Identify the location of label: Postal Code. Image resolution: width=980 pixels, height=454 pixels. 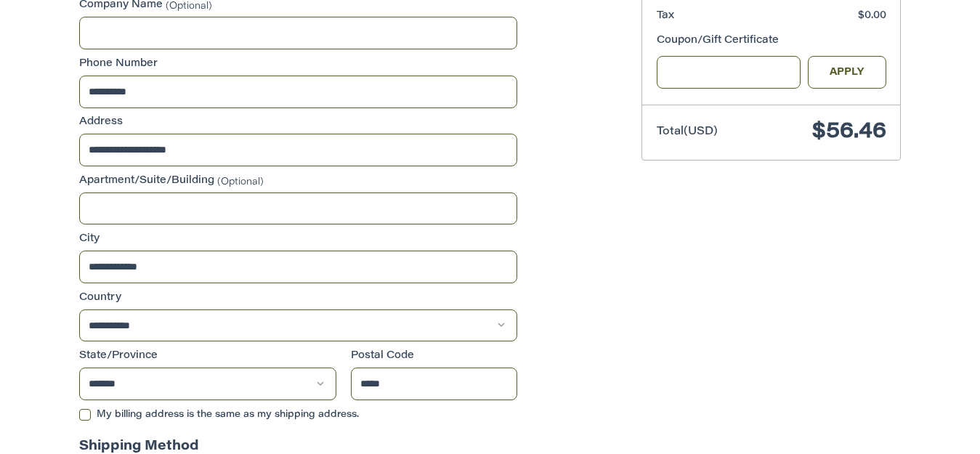
(434, 356).